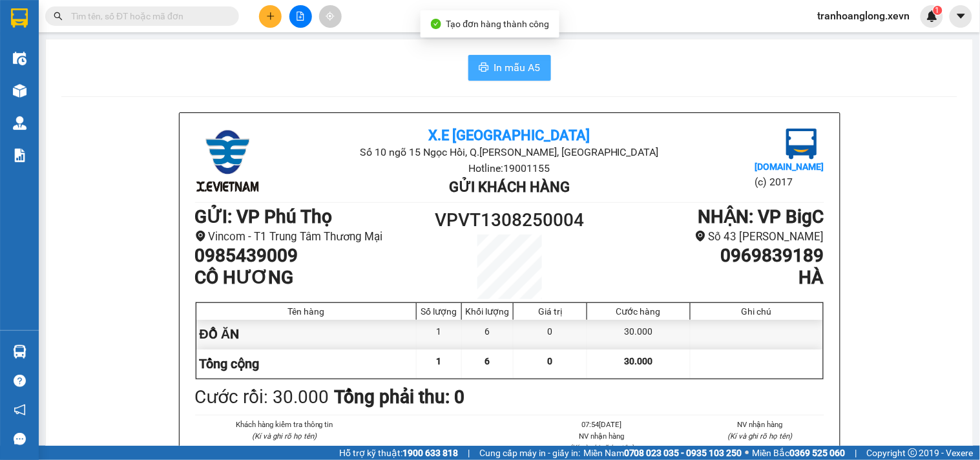  Describe the element at coordinates (270, 16) in the screenshot. I see `button: plus` at that location.